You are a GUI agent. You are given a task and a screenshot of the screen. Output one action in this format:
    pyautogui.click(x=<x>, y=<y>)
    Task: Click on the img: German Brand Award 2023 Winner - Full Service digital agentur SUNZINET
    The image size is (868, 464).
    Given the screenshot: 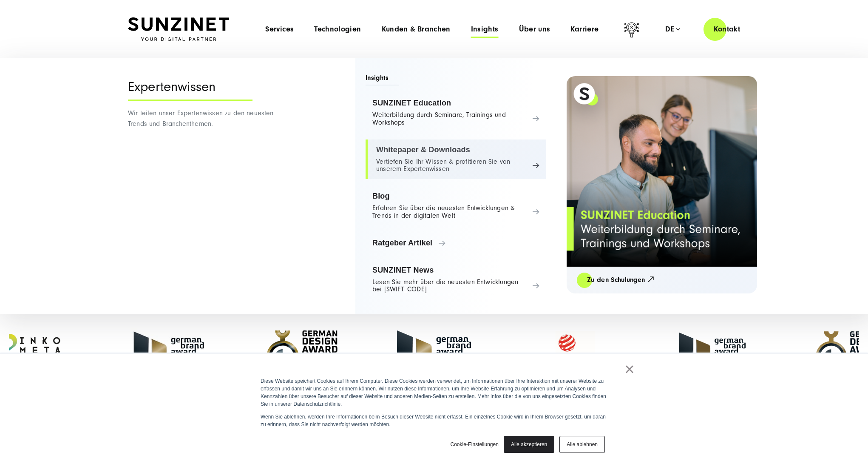 What is the action you would take?
    pyautogui.click(x=434, y=352)
    